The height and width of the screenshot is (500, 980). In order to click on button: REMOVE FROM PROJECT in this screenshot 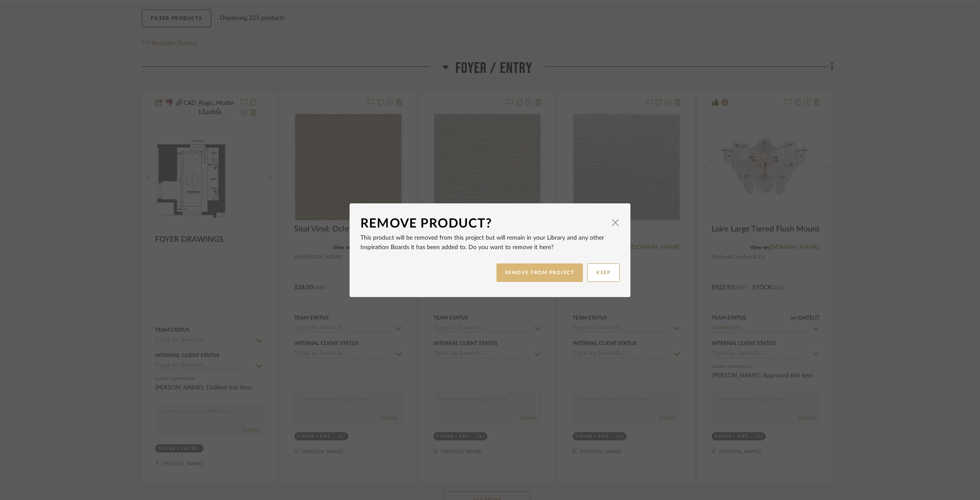, I will do `click(540, 272)`.